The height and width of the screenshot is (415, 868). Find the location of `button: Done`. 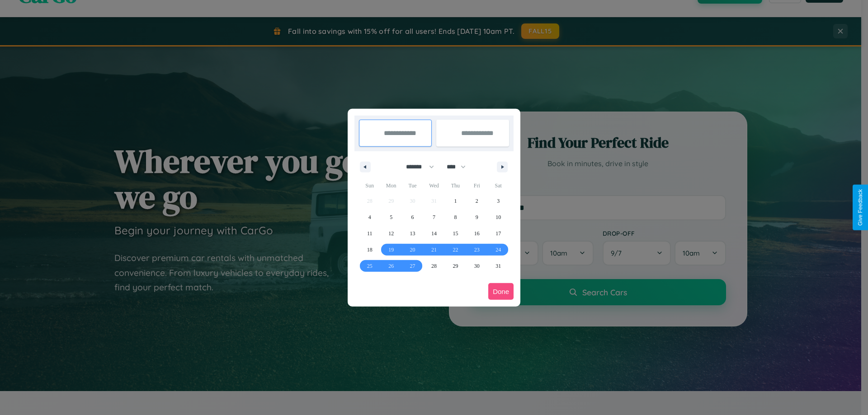

button: Done is located at coordinates (501, 292).